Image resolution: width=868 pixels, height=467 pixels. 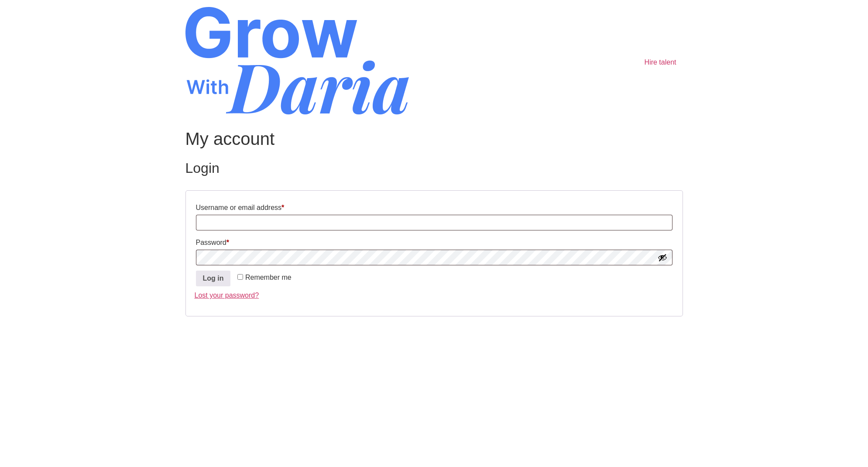 What do you see at coordinates (240, 277) in the screenshot?
I see `input: Remember me` at bounding box center [240, 277].